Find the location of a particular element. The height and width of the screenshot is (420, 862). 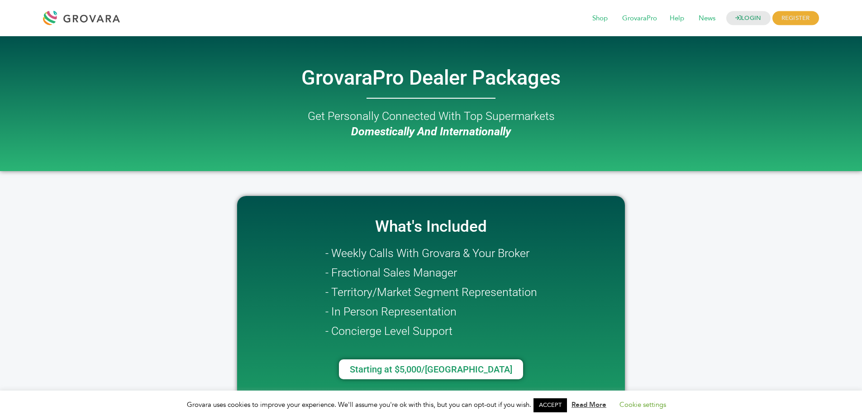

a: LOGIN is located at coordinates (748, 18).